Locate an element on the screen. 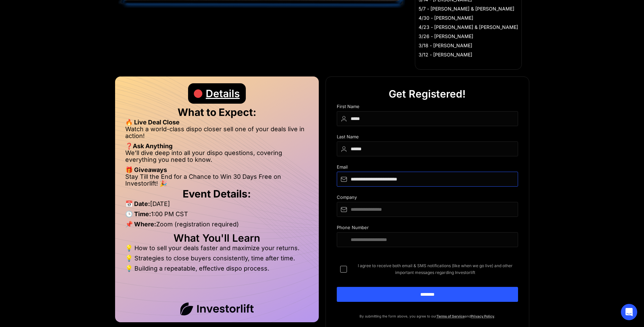 This screenshot has width=644, height=327. li: 💡 Building a repeatable, effective dispo process. is located at coordinates (217, 268).